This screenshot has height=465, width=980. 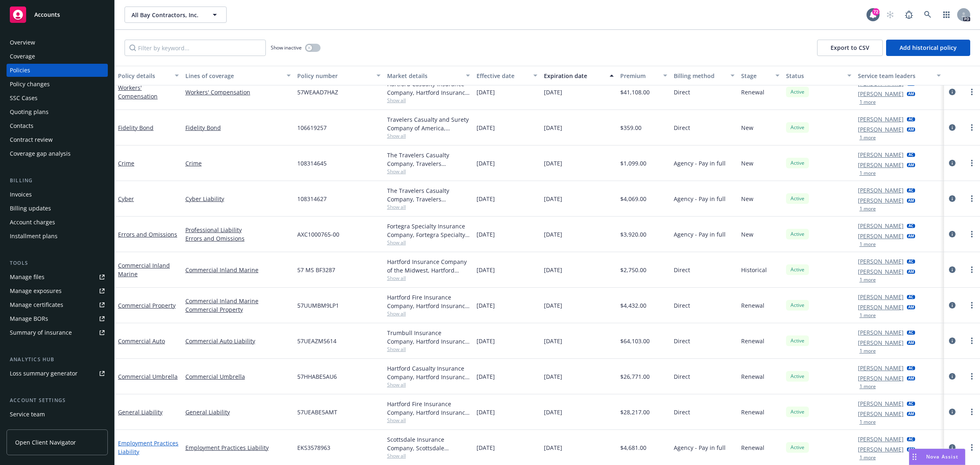 What do you see at coordinates (57, 428) in the screenshot?
I see `a: Sales relationships` at bounding box center [57, 428].